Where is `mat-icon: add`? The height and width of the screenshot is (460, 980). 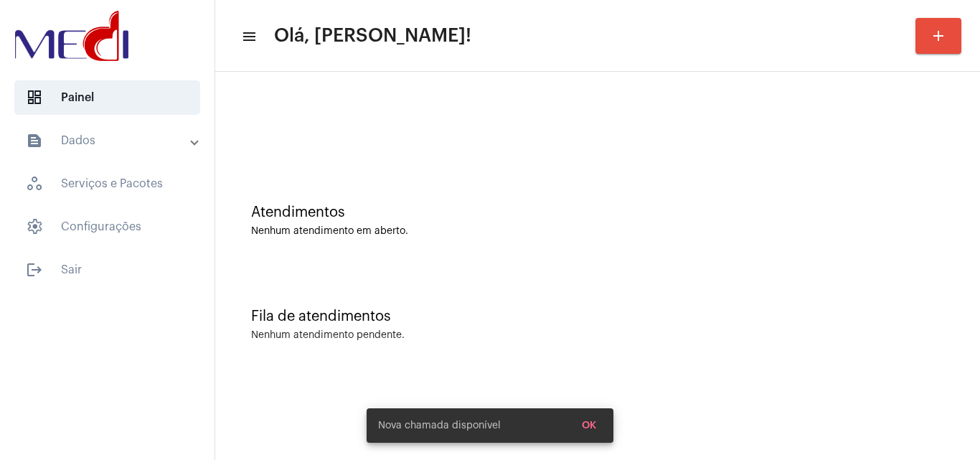 mat-icon: add is located at coordinates (939, 36).